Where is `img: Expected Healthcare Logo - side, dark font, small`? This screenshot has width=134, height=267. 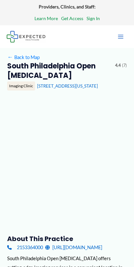 img: Expected Healthcare Logo - side, dark font, small is located at coordinates (26, 36).